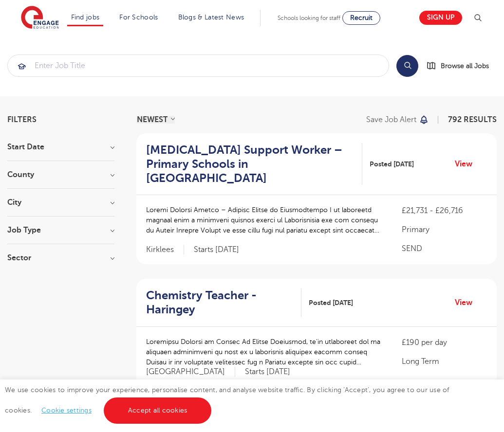 Image resolution: width=504 pixels, height=432 pixels. Describe the element at coordinates (397, 120) in the screenshot. I see `button: Save job alert` at that location.